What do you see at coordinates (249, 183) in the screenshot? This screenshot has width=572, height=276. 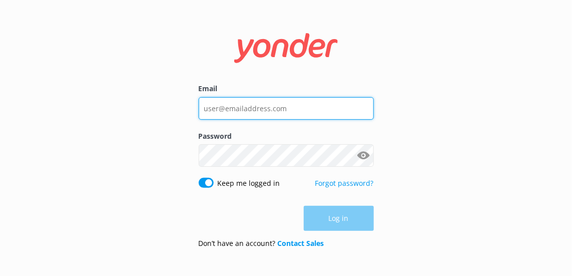 I see `label: Keep me logged in` at bounding box center [249, 183].